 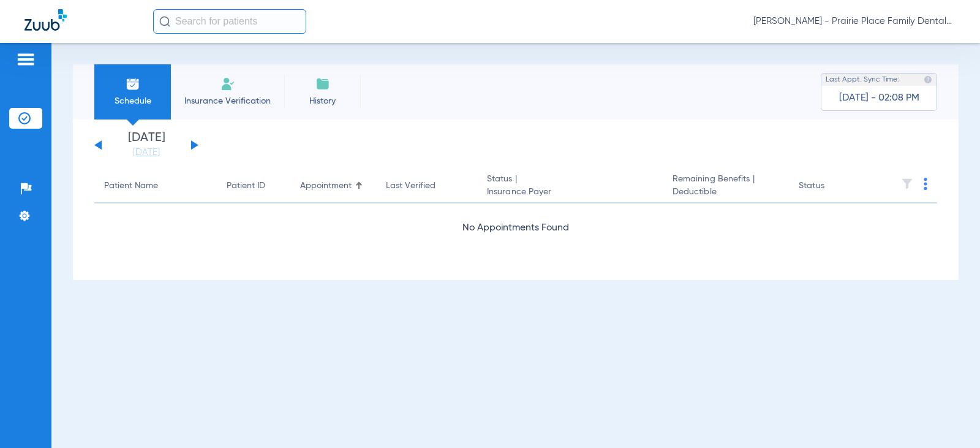 What do you see at coordinates (165, 22) in the screenshot?
I see `img: Search Icon` at bounding box center [165, 22].